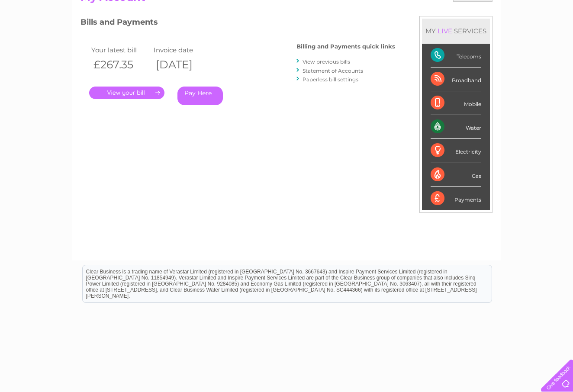 The height and width of the screenshot is (392, 573). Describe the element at coordinates (238, 23) in the screenshot. I see `h3: Bills and Payments` at that location.